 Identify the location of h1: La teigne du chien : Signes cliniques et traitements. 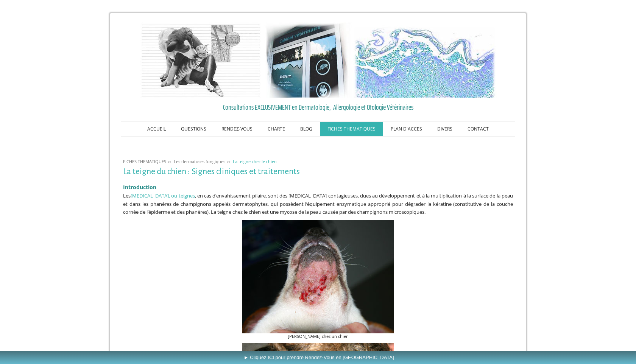
(318, 172).